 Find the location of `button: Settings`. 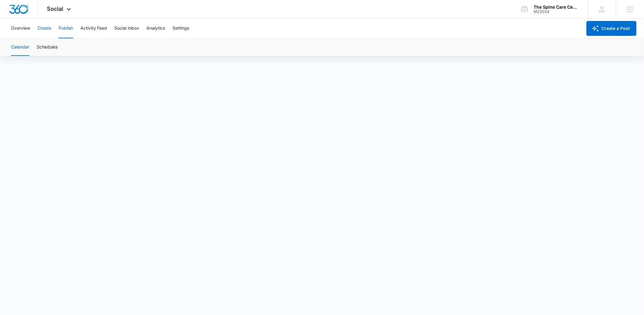

button: Settings is located at coordinates (181, 28).